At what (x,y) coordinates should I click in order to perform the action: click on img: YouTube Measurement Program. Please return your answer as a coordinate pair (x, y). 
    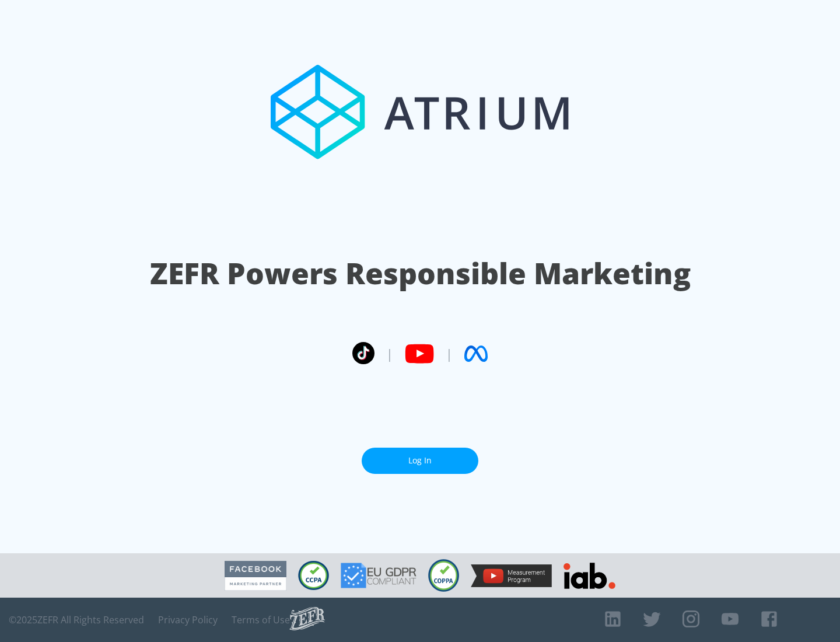
    Looking at the image, I should click on (511, 575).